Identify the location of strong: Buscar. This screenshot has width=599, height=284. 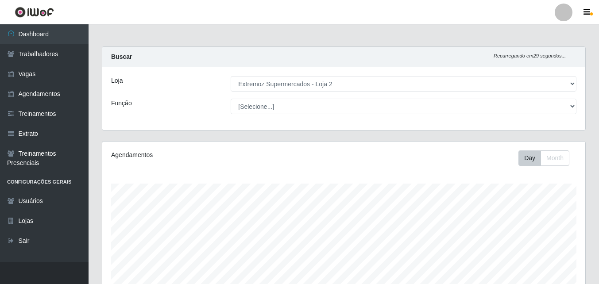
(121, 57).